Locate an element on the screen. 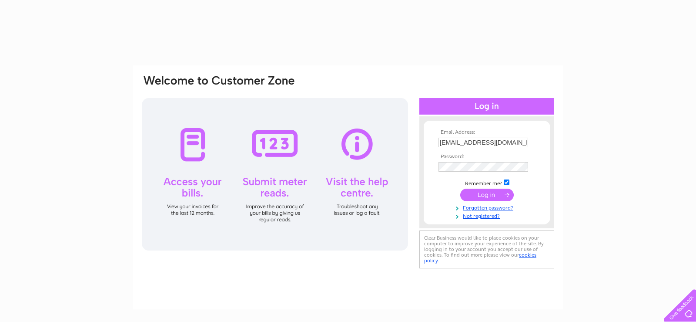  a: Not registered? is located at coordinates (488, 215).